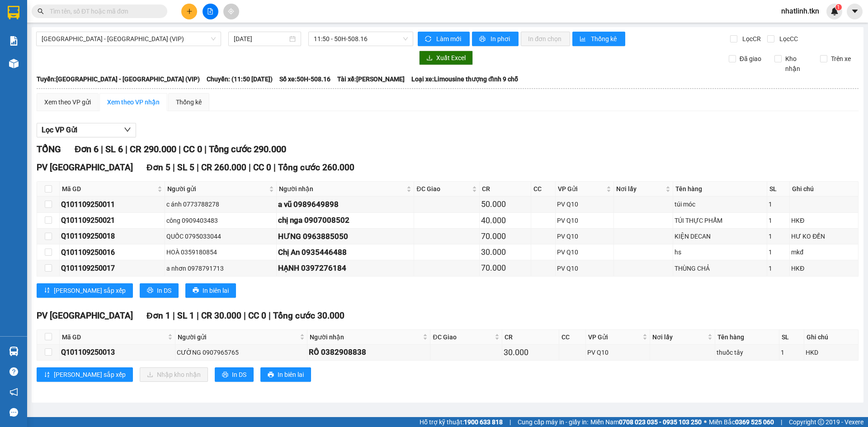 This screenshot has height=427, width=868. Describe the element at coordinates (581, 189) in the screenshot. I see `span: VP Gửi` at that location.